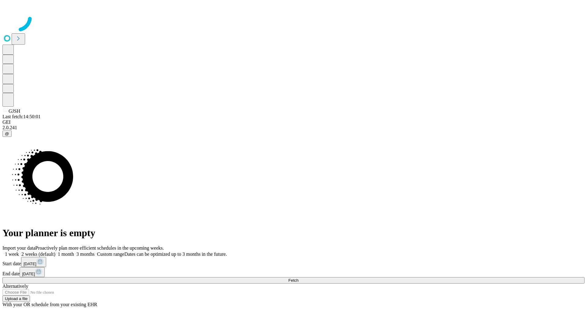 This screenshot has width=587, height=330. I want to click on span: 1 month, so click(66, 254).